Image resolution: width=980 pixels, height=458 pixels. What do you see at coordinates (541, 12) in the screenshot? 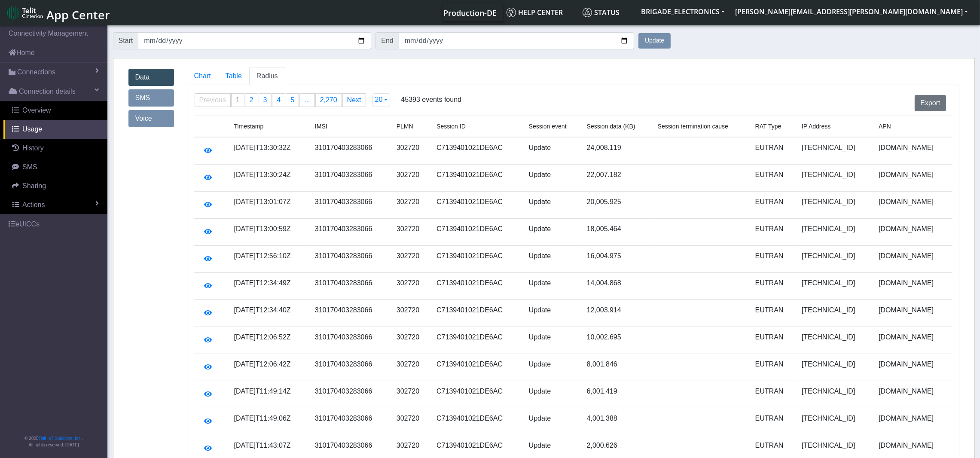
I see `a: Help center` at bounding box center [541, 12].